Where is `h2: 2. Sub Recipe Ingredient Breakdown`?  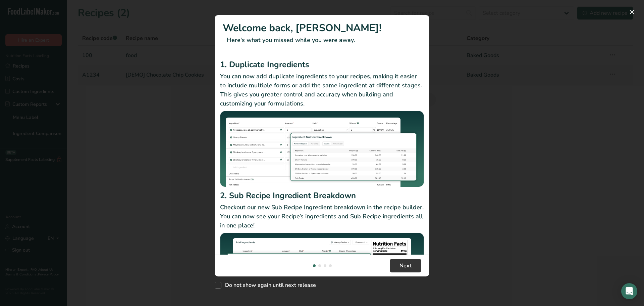
h2: 2. Sub Recipe Ingredient Breakdown is located at coordinates (322, 196).